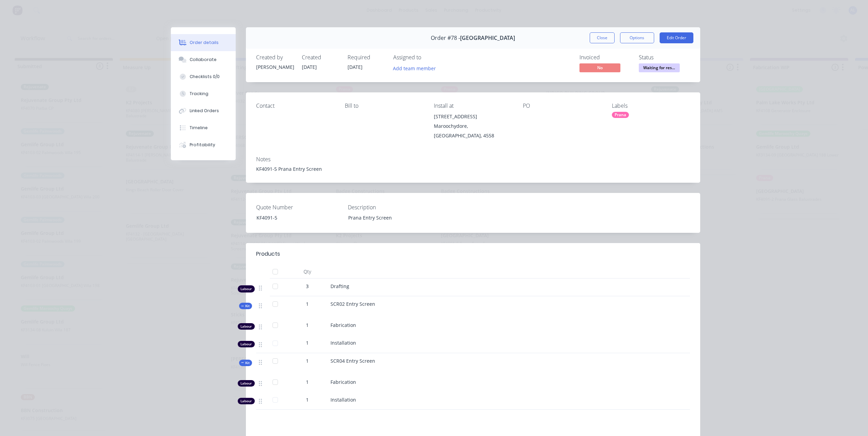  Describe the element at coordinates (294, 217) in the screenshot. I see `div: KF4091-5` at that location.